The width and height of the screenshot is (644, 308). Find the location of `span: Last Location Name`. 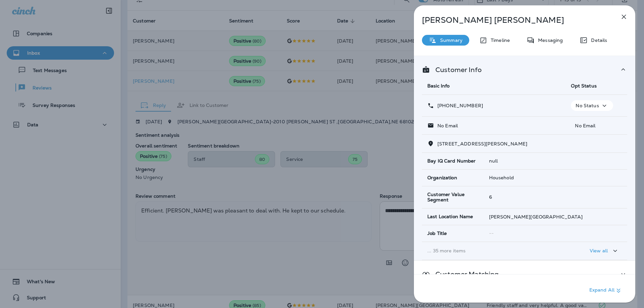

span: Last Location Name is located at coordinates (450, 216).